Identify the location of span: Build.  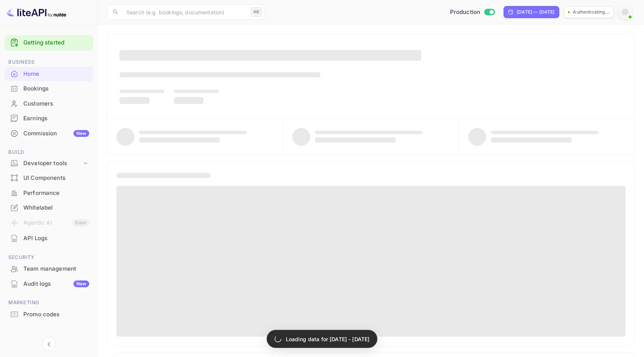
(48, 152).